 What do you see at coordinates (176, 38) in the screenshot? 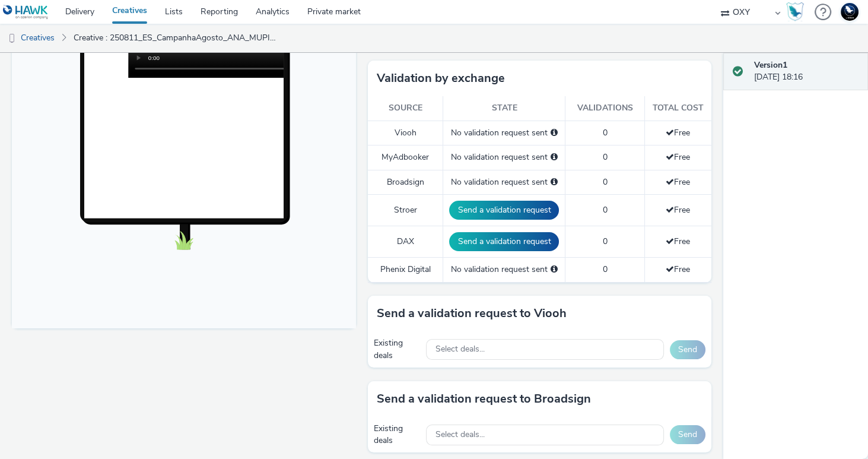
I see `a: Creative : 250811_ES_CampanhaAgosto_ANA_MUPI_1080x1840_10s_VV.mp4` at bounding box center [176, 38].